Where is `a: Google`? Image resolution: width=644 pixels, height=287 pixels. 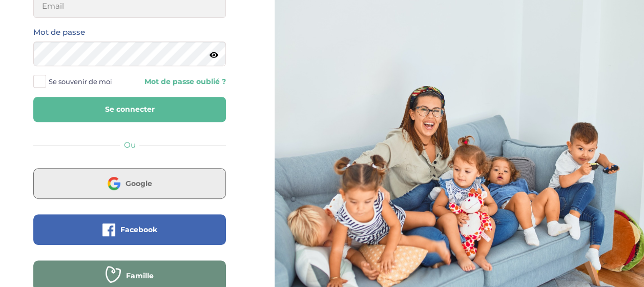
a: Google is located at coordinates (129, 190).